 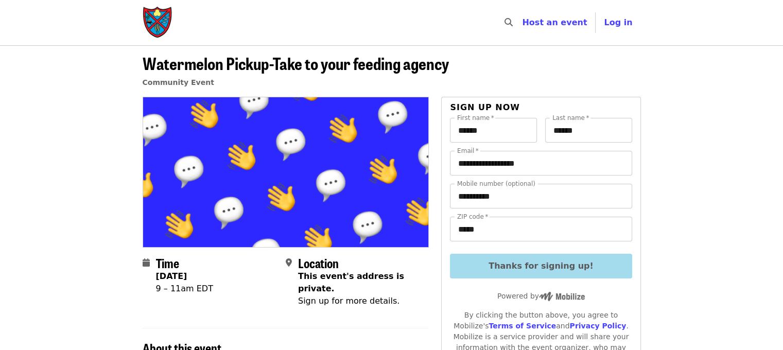 What do you see at coordinates (589, 130) in the screenshot?
I see `input: Last name` at bounding box center [589, 130].